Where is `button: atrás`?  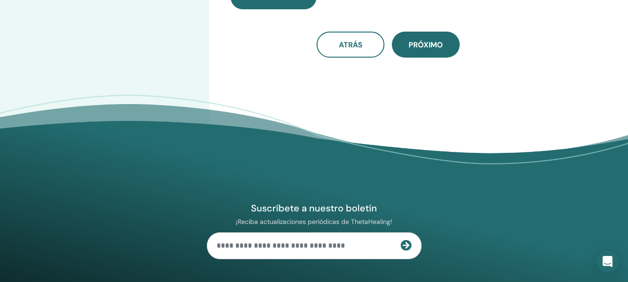 button: atrás is located at coordinates (351, 45).